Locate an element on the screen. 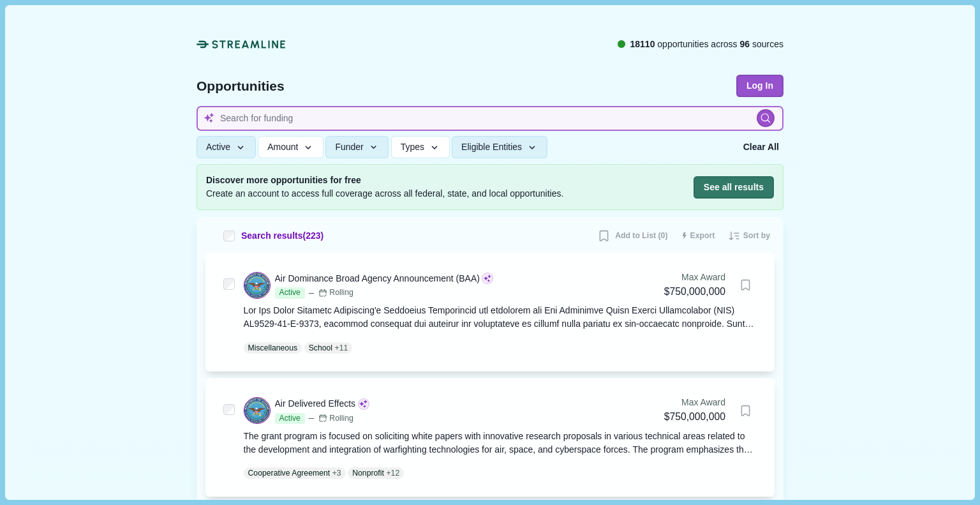  span: 18110 is located at coordinates (642, 44).